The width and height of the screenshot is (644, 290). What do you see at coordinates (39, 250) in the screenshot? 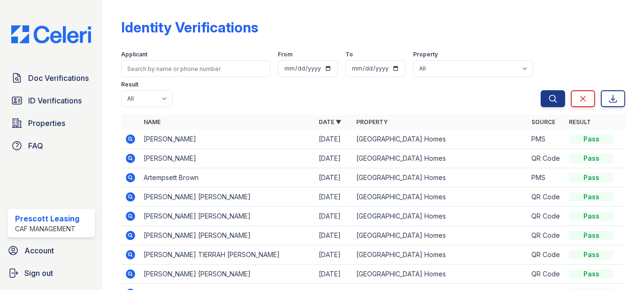
I see `span: Account` at bounding box center [39, 250].